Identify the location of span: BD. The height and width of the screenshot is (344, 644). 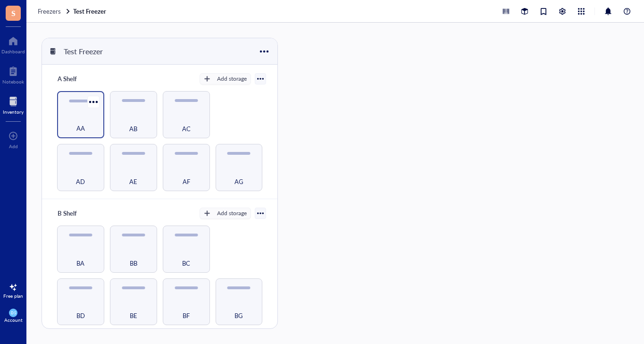
(81, 316).